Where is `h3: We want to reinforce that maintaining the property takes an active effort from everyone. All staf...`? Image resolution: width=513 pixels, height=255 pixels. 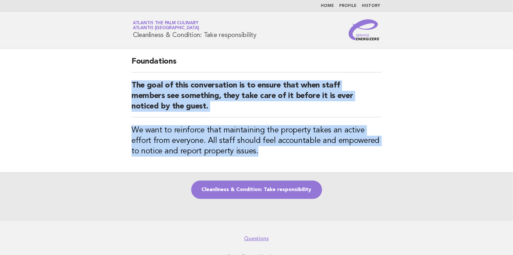 h3: We want to reinforce that maintaining the property takes an active effort from everyone. All staf... is located at coordinates (256, 141).